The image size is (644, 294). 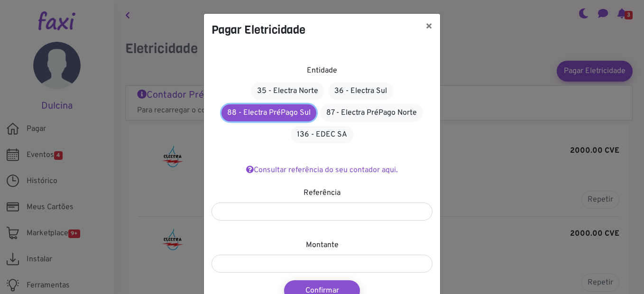 I want to click on h4: Pagar Eletricidade, so click(x=258, y=30).